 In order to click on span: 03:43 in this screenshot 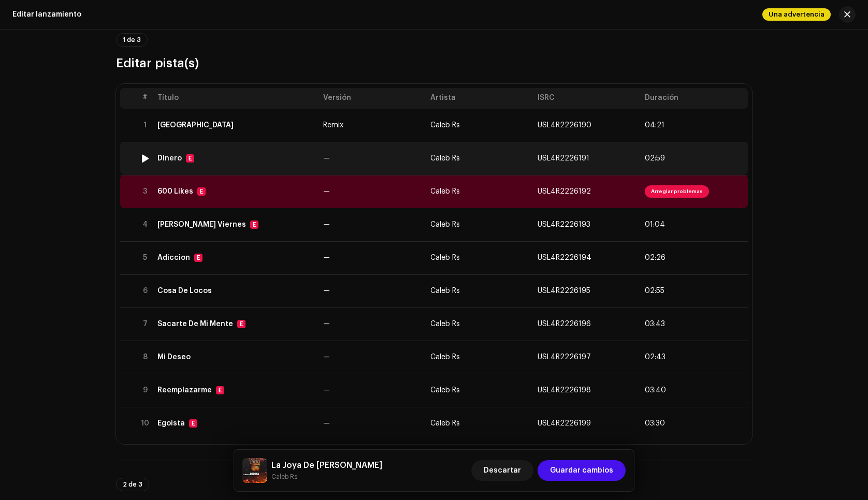, I will do `click(655, 325)`.